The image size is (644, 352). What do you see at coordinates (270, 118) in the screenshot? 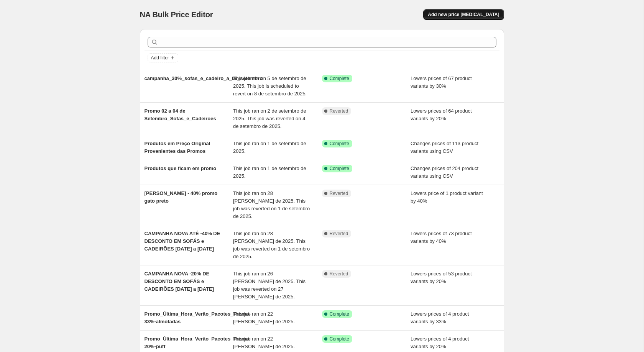
I see `span: This job ran on 2 de setembro de 2025. This job was reverted on 4 de setembro de 2025.` at bounding box center [270, 118].